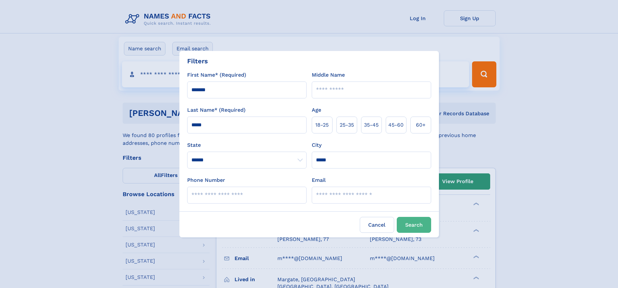 This screenshot has height=288, width=618. Describe the element at coordinates (316, 145) in the screenshot. I see `label: City` at that location.